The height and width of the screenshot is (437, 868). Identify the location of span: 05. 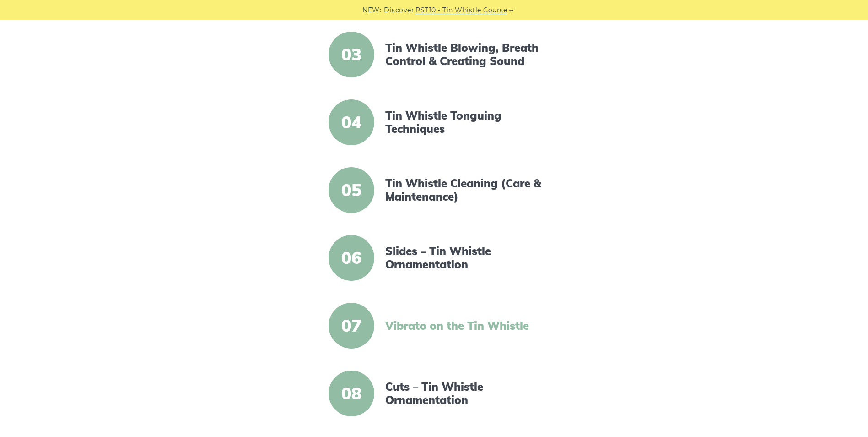
(351, 190).